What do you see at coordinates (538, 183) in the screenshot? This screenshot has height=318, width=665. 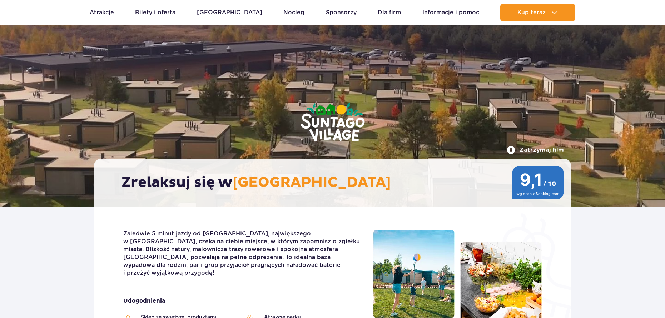 I see `img: 9,1/10 wg ocen z Booking.com` at bounding box center [538, 183].